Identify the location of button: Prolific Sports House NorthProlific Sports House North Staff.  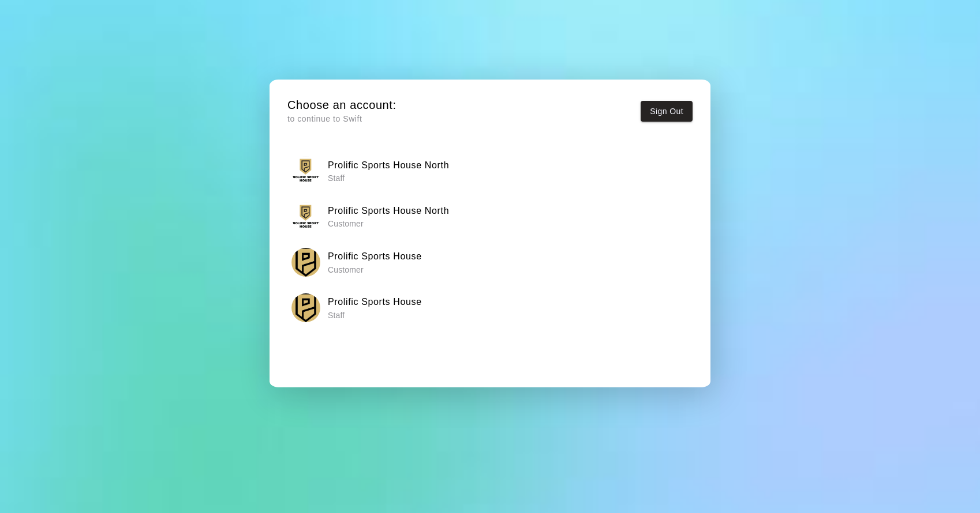
(490, 171).